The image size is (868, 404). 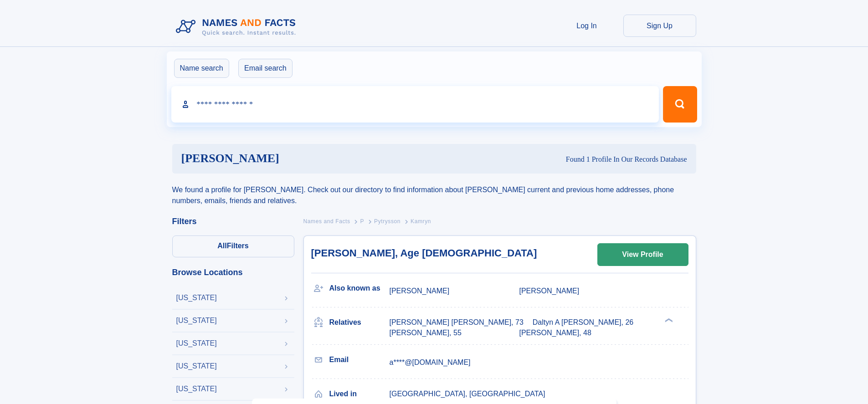 I want to click on h3: Also known as, so click(x=360, y=288).